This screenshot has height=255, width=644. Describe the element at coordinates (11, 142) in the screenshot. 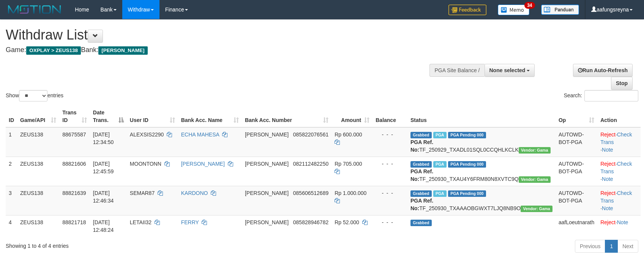

I see `td: 1` at that location.